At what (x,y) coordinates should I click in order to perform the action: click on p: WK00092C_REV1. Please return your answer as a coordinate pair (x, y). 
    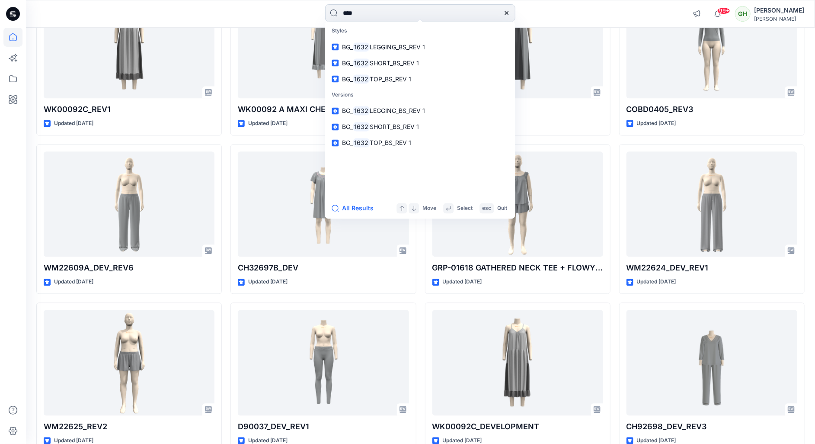
    Looking at the image, I should click on (129, 109).